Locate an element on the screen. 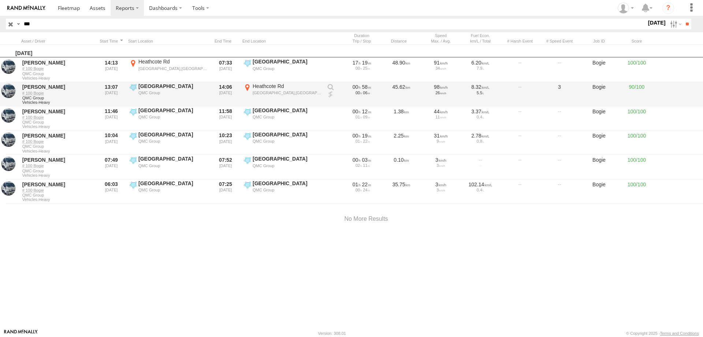 The image size is (703, 337). div: Score is located at coordinates (637, 41).